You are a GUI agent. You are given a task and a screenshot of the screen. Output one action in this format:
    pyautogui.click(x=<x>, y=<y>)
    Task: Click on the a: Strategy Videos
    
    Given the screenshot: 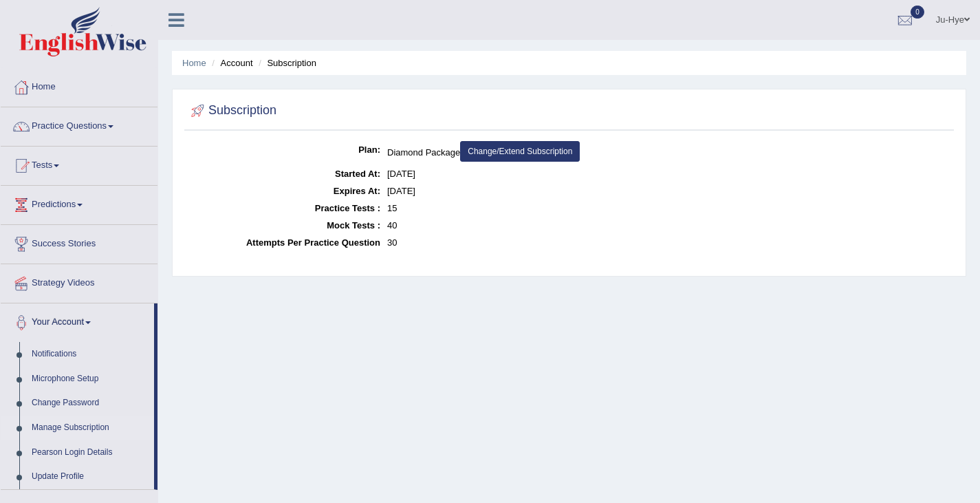 What is the action you would take?
    pyautogui.click(x=79, y=282)
    